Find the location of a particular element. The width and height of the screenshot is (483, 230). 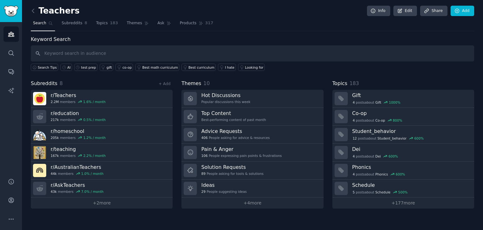

div: People expressing pain points & frustrations is located at coordinates (241, 155).